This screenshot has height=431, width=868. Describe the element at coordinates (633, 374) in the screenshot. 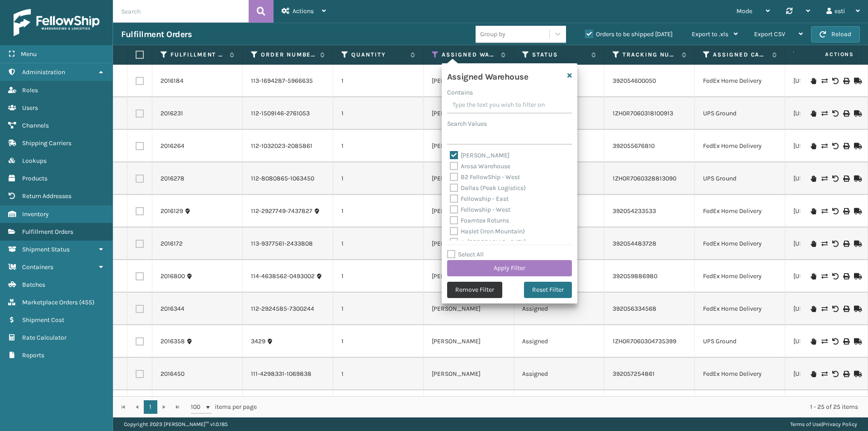

I see `a: 392057254861` at that location.